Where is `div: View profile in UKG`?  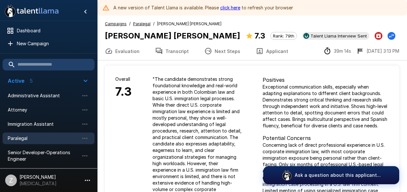
div: View profile in UKG is located at coordinates (336, 36).